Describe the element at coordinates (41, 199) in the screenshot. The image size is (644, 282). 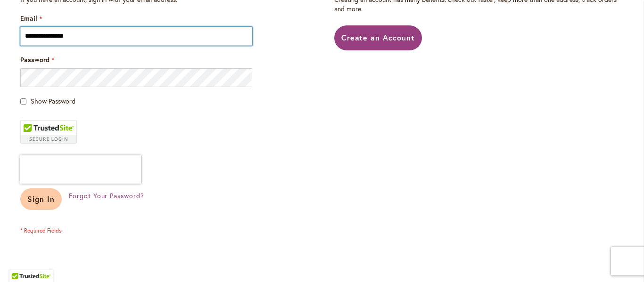
I see `span: Sign In` at that location.